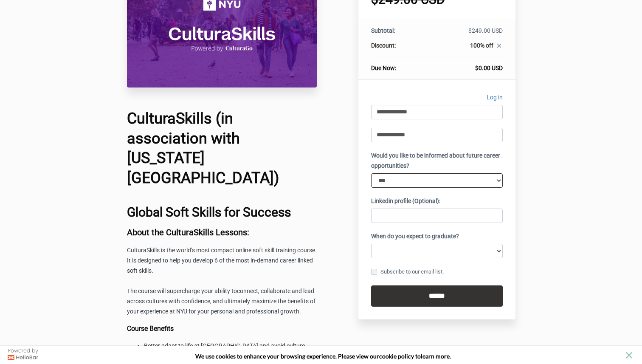 The width and height of the screenshot is (642, 364). What do you see at coordinates (482, 45) in the screenshot?
I see `span: 100% off` at bounding box center [482, 45].